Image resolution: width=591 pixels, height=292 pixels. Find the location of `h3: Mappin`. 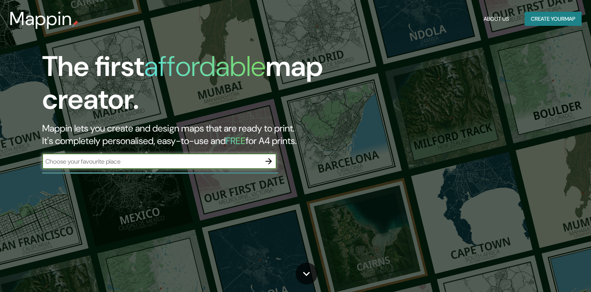

h3: Mappin is located at coordinates (41, 19).